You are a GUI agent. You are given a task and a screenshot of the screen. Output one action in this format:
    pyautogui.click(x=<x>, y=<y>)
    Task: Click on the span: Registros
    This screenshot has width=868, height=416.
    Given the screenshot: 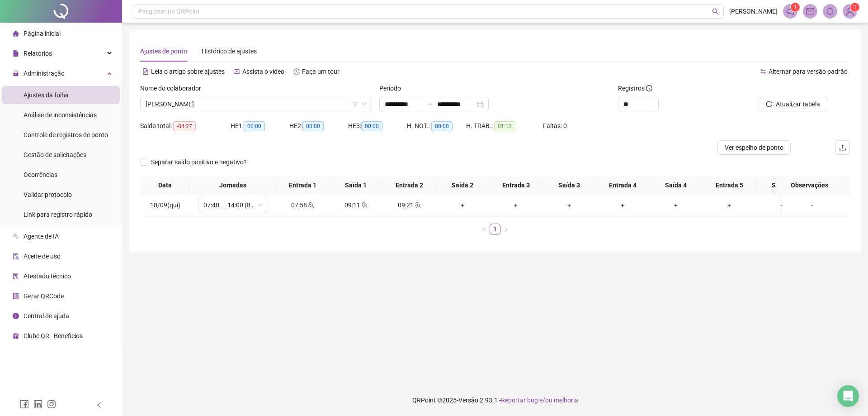 What is the action you would take?
    pyautogui.click(x=635, y=88)
    